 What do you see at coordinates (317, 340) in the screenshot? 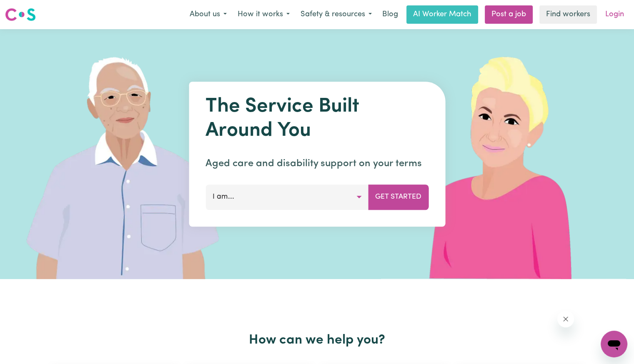
I see `h2: How can we help you?` at bounding box center [317, 340].